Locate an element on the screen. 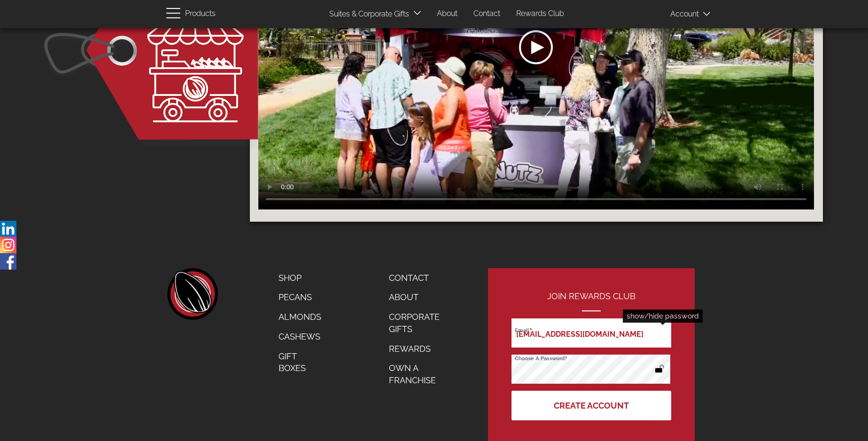 Image resolution: width=868 pixels, height=441 pixels. a: Suites & Corporate Gifts is located at coordinates (367, 14).